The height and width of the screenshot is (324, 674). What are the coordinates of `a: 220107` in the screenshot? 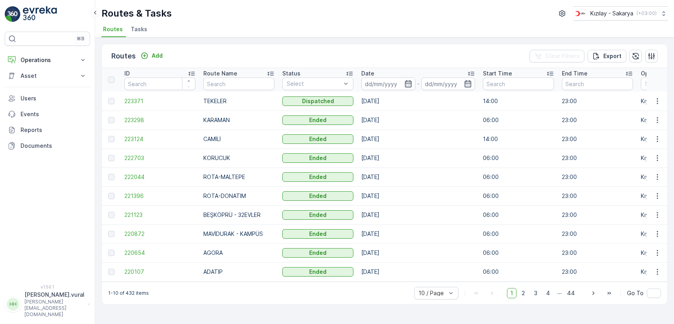 It's located at (160, 272).